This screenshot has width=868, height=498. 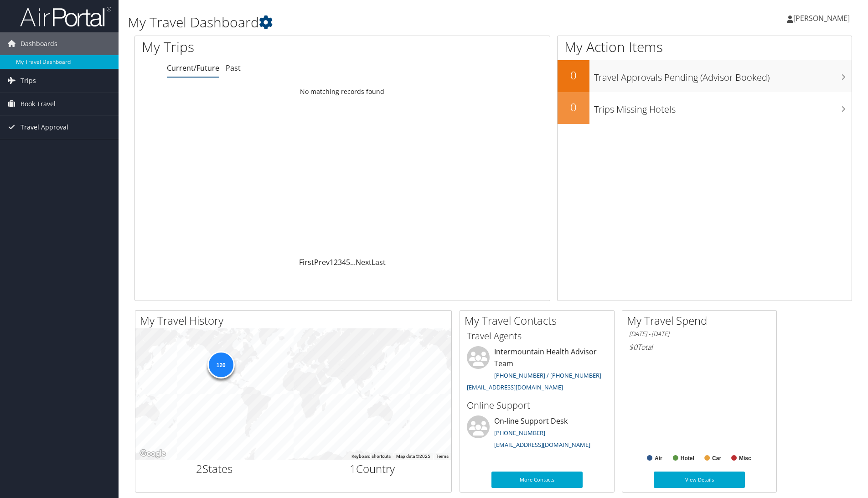 I want to click on text: Car, so click(x=716, y=459).